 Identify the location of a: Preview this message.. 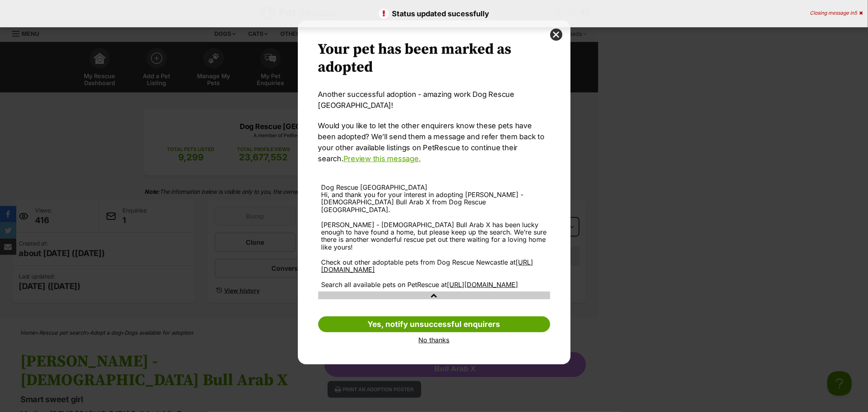
(382, 159).